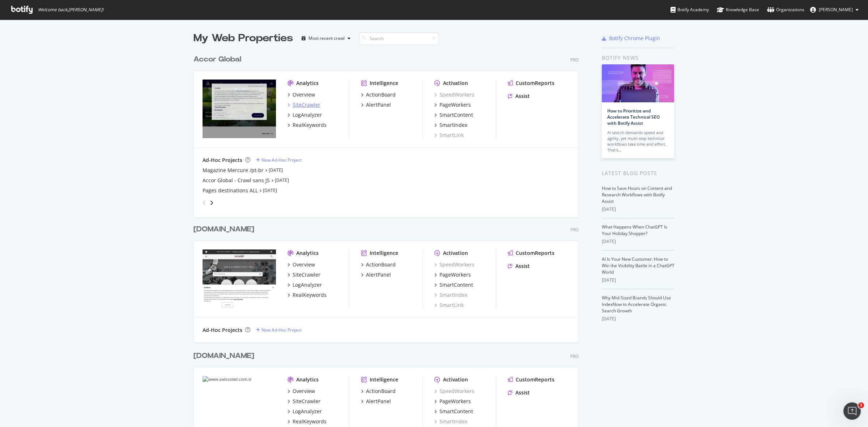  What do you see at coordinates (230, 190) in the screenshot?
I see `div: Pages destinations ALL` at bounding box center [230, 190].